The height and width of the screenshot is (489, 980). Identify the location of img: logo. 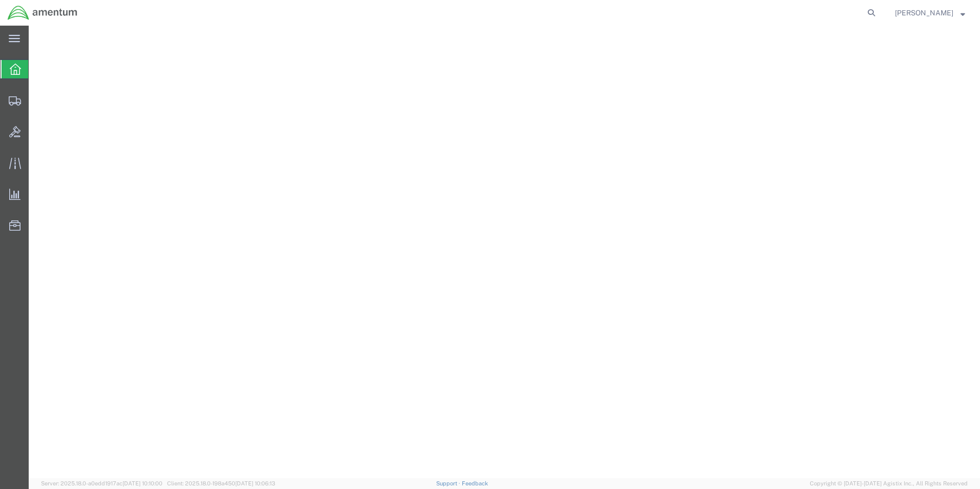
(42, 13).